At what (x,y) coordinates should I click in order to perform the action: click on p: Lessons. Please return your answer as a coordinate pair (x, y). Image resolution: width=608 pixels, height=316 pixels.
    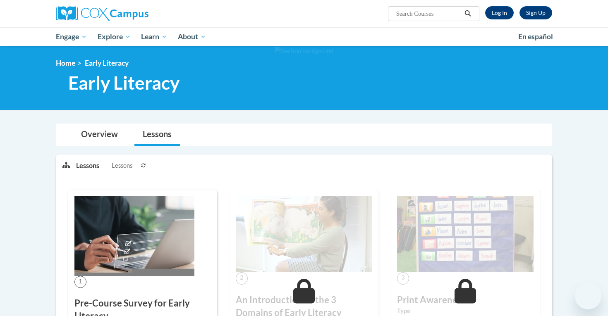
    Looking at the image, I should click on (88, 166).